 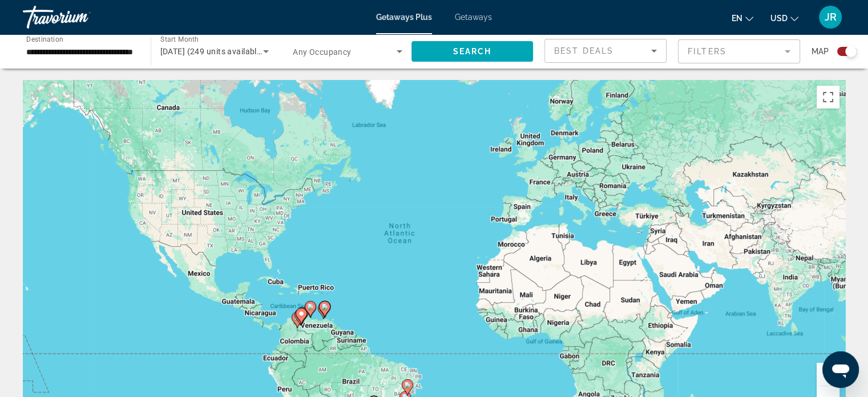 What do you see at coordinates (404, 17) in the screenshot?
I see `span: Getaways Plus` at bounding box center [404, 17].